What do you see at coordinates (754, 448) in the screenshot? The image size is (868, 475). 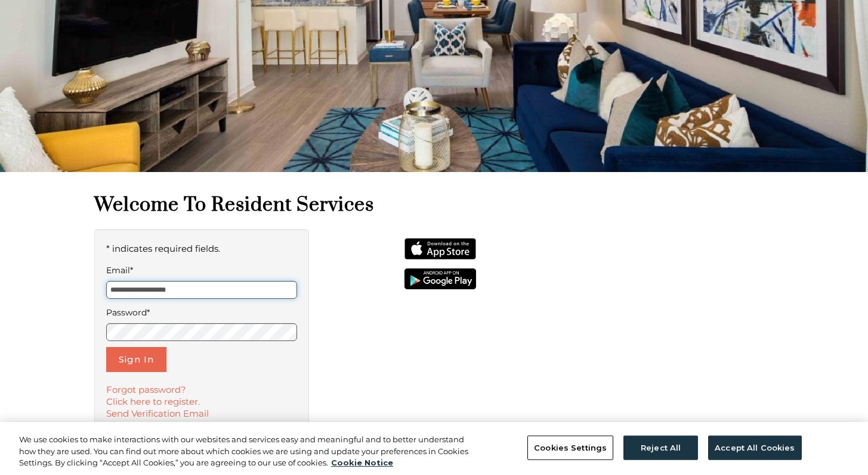 I see `button: Accept All Cookies` at bounding box center [754, 448].